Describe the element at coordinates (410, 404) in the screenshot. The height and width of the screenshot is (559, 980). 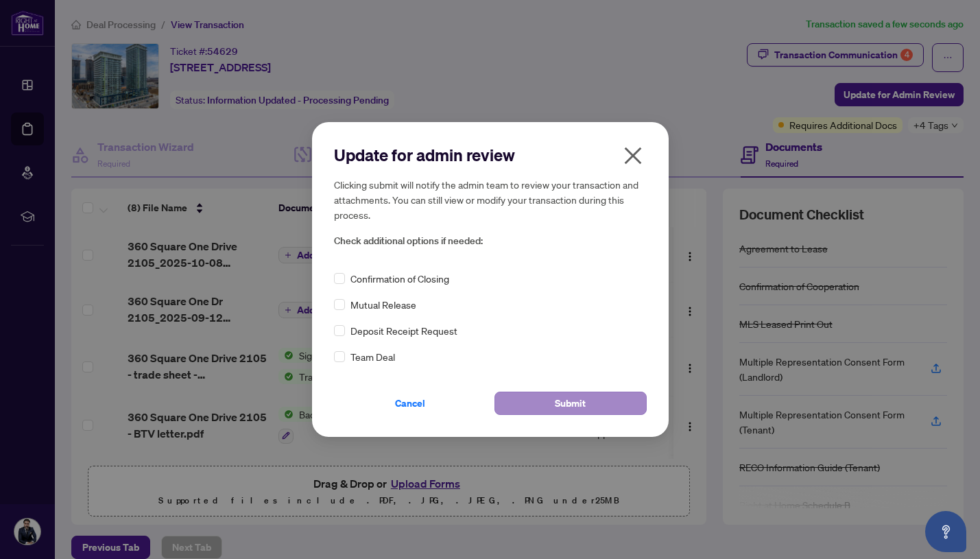
I see `span: Cancel` at that location.